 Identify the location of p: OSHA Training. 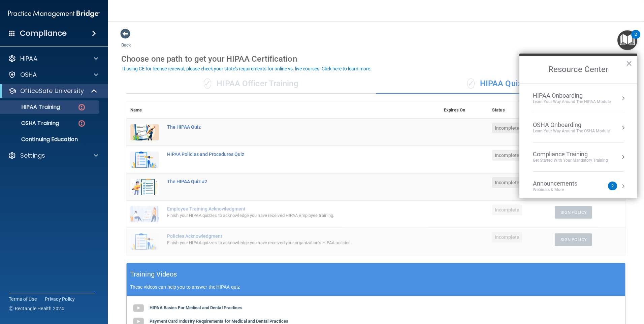
(32, 123).